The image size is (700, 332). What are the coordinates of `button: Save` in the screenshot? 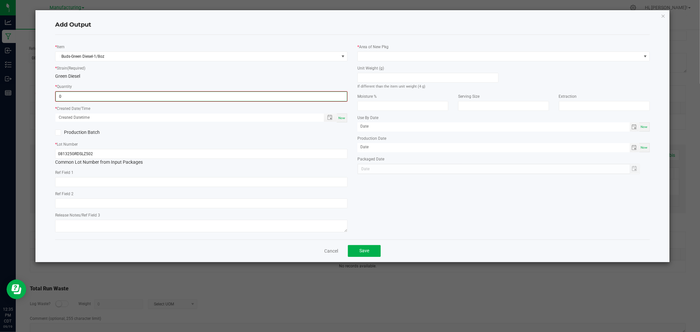 It's located at (364, 251).